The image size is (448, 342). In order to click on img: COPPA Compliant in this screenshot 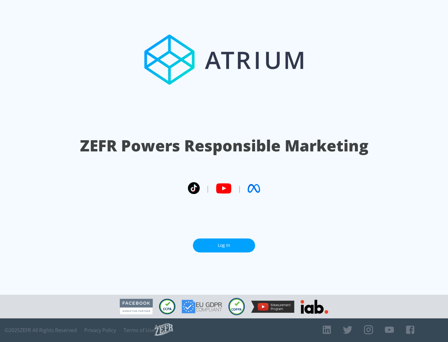, I will do `click(236, 307)`.